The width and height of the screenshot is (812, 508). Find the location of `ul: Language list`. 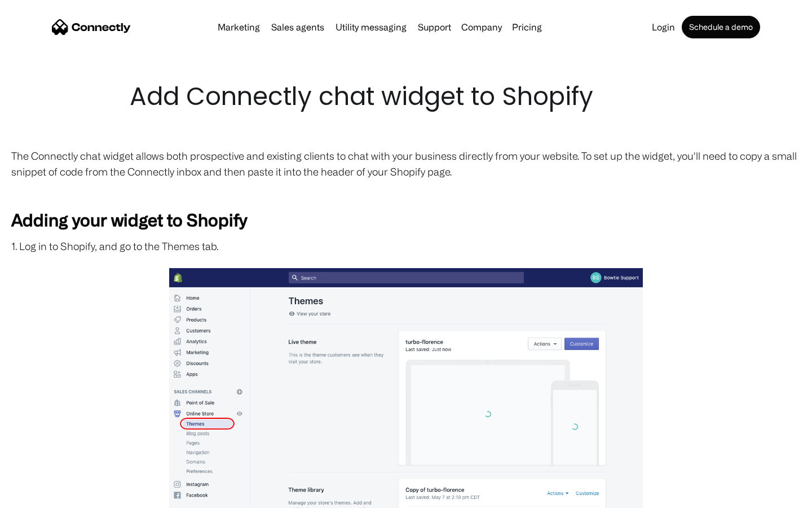

ul: Language list is located at coordinates (45, 496).